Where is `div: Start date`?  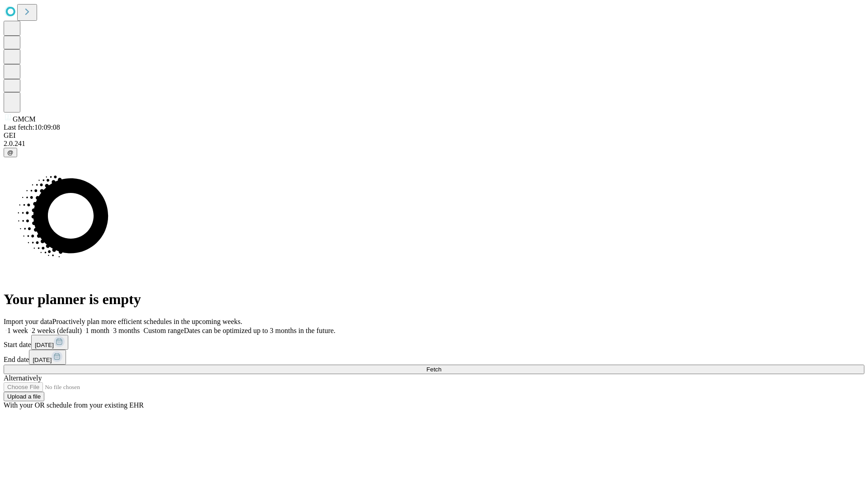 div: Start date is located at coordinates (434, 342).